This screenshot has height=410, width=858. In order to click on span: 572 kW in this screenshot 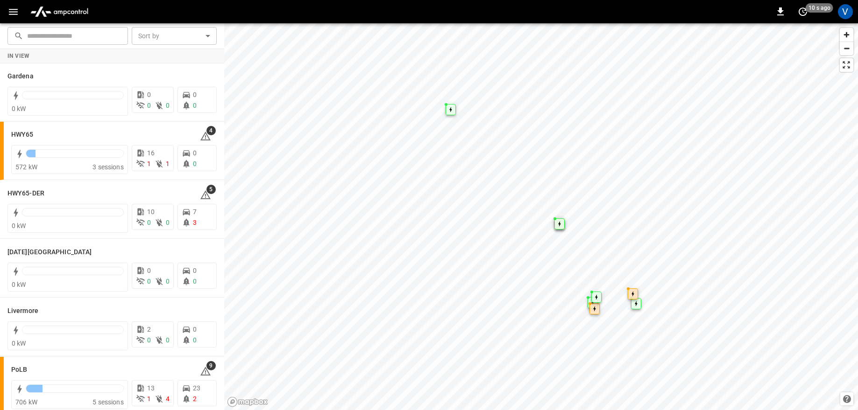, I will do `click(26, 167)`.